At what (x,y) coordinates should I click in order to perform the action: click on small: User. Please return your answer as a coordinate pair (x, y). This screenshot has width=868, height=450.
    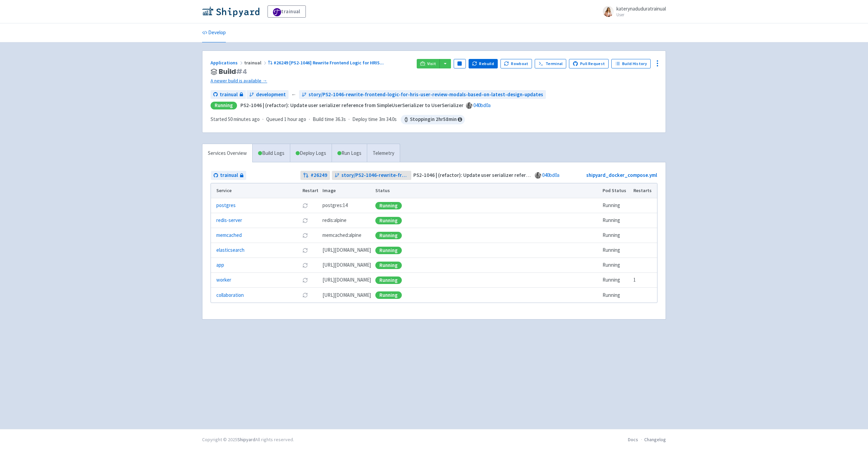
    Looking at the image, I should click on (641, 15).